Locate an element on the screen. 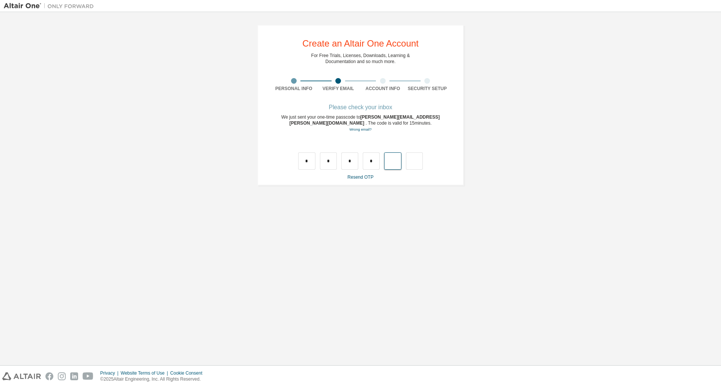 The image size is (721, 387). img: facebook.svg is located at coordinates (49, 376).